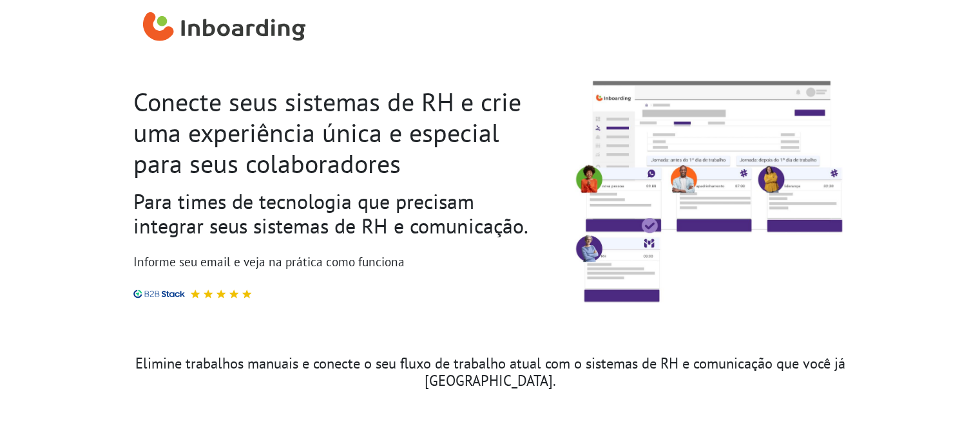  Describe the element at coordinates (159, 294) in the screenshot. I see `img: B2B Stack logo` at that location.